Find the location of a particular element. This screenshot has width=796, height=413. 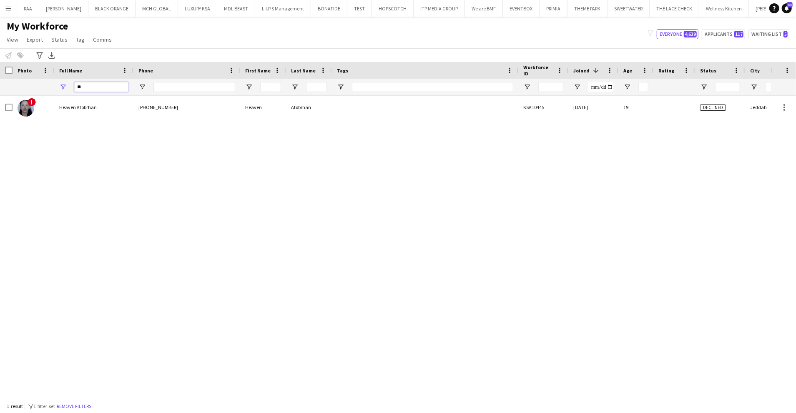

span: 4,639 is located at coordinates (690, 34).